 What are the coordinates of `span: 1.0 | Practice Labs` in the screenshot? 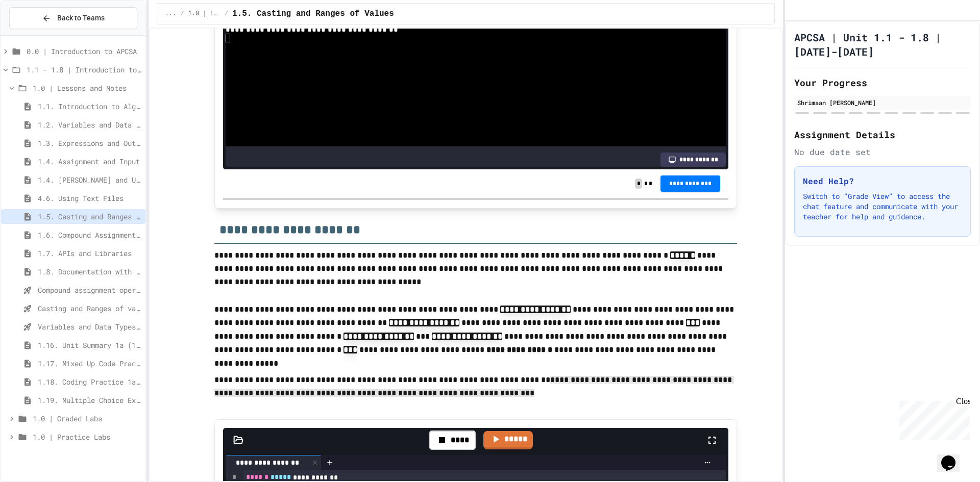 It's located at (87, 437).